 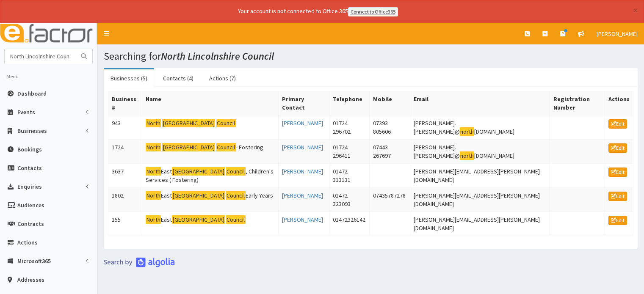 I want to click on td: 01724 296411, so click(x=349, y=151).